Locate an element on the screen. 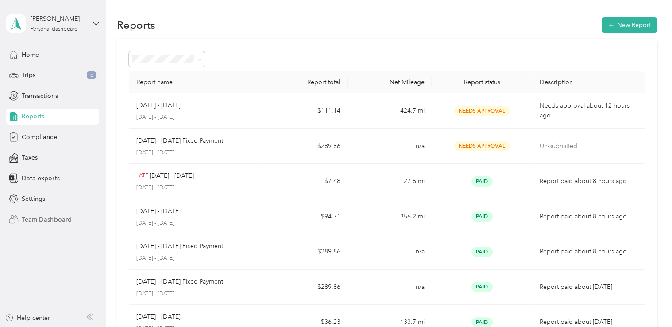 The height and width of the screenshot is (327, 672). td: 424.7 mi is located at coordinates (390, 111).